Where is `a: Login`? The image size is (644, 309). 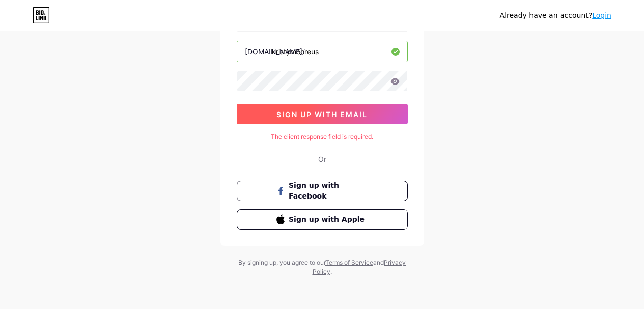
a: Login is located at coordinates (601, 15).